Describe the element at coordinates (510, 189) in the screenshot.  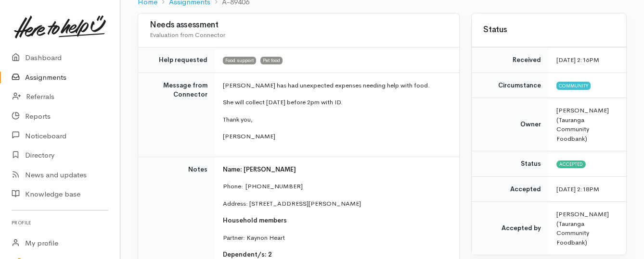
I see `td: Accepted` at that location.